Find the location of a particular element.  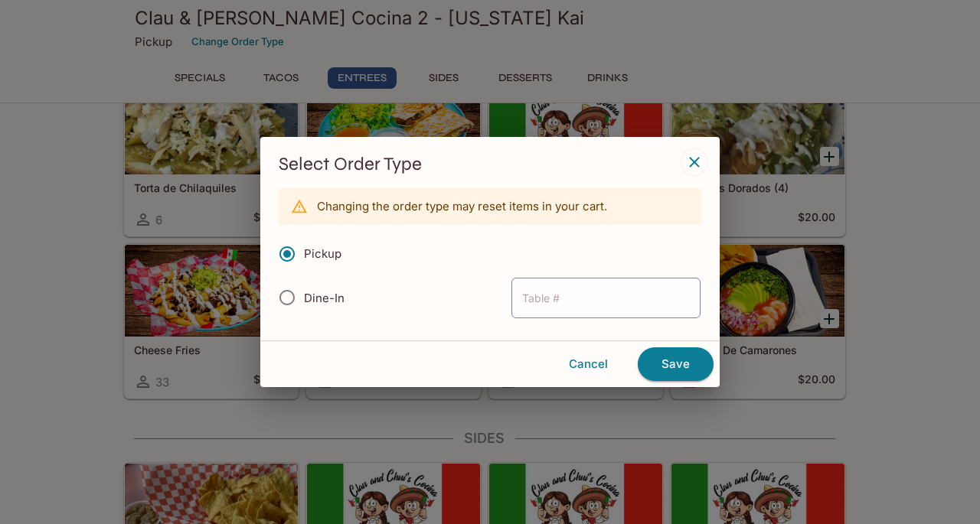

span: Dine-In is located at coordinates (323, 297).